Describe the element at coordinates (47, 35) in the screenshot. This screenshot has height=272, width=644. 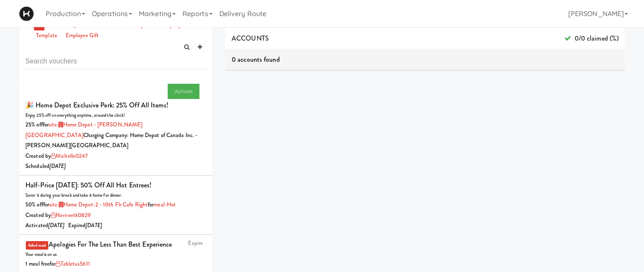
I see `a: template` at that location.